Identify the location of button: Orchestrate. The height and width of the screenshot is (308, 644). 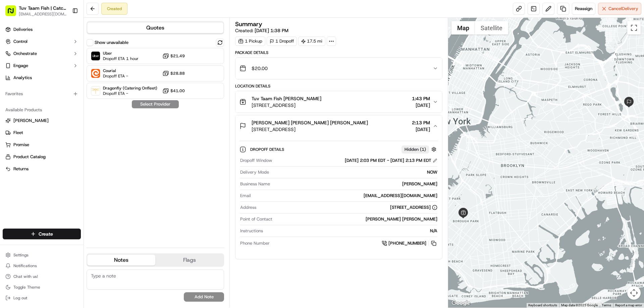
(41, 54).